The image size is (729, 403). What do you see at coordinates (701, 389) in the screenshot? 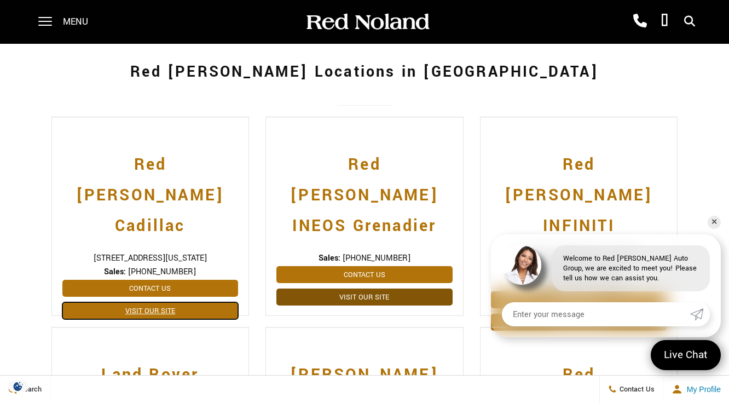
I see `span: My Profile` at bounding box center [701, 389].